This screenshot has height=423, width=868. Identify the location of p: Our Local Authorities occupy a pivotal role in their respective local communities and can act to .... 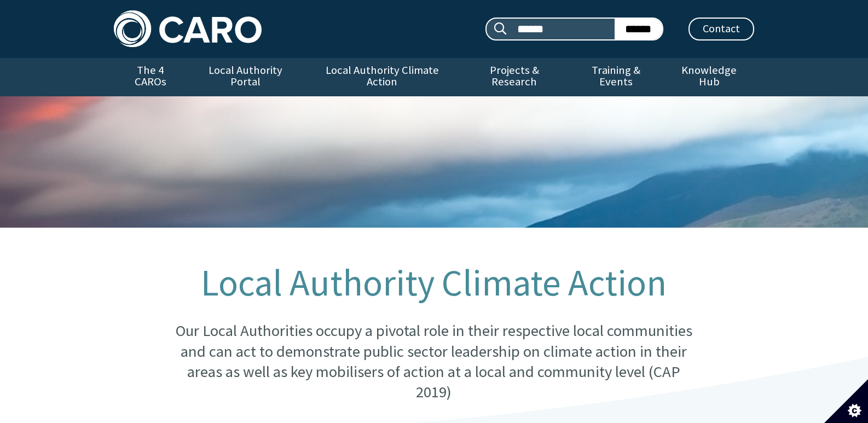
(434, 362).